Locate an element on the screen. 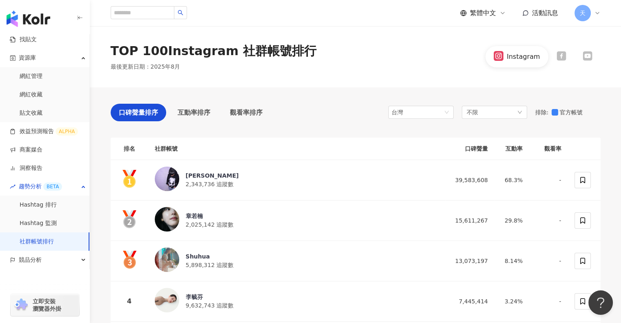 The image size is (621, 323). span: search is located at coordinates (181, 13).